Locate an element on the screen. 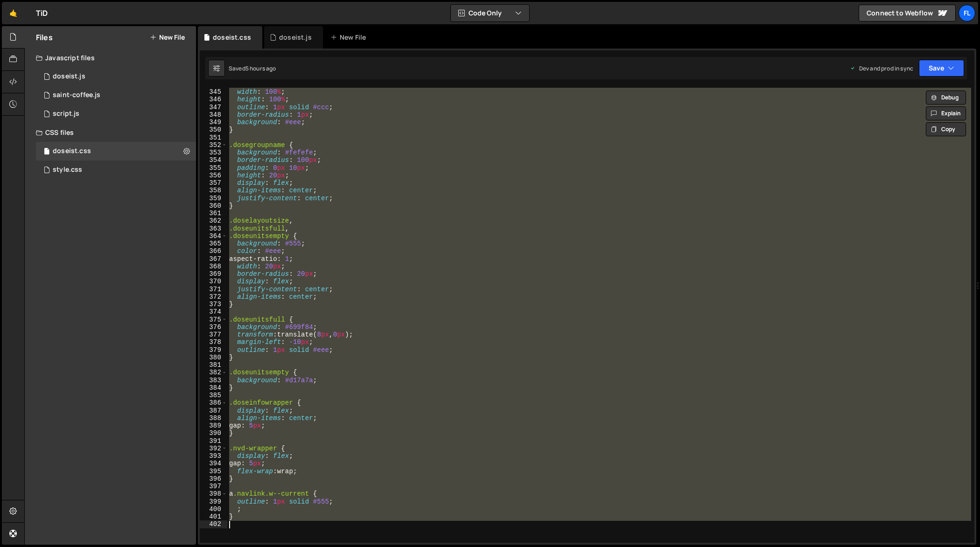  div: 350 is located at coordinates (213, 129).